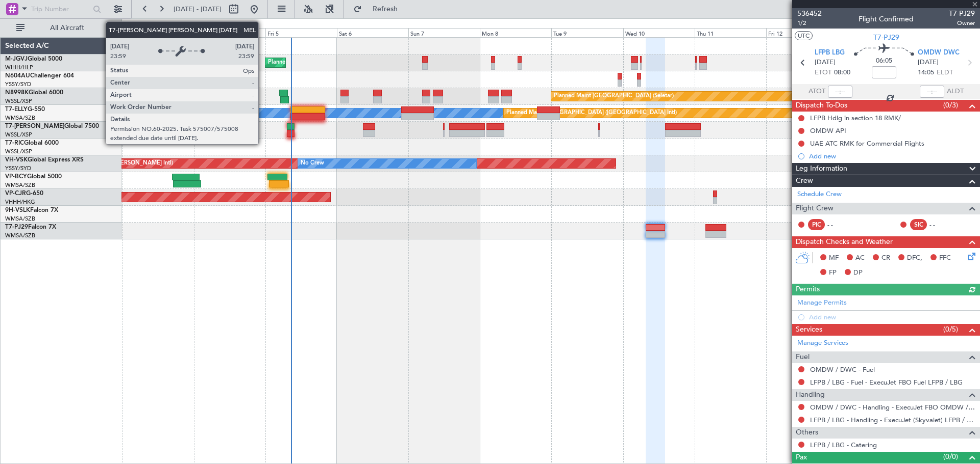 The height and width of the screenshot is (464, 980). What do you see at coordinates (312, 163) in the screenshot?
I see `div: No Crew` at bounding box center [312, 163].